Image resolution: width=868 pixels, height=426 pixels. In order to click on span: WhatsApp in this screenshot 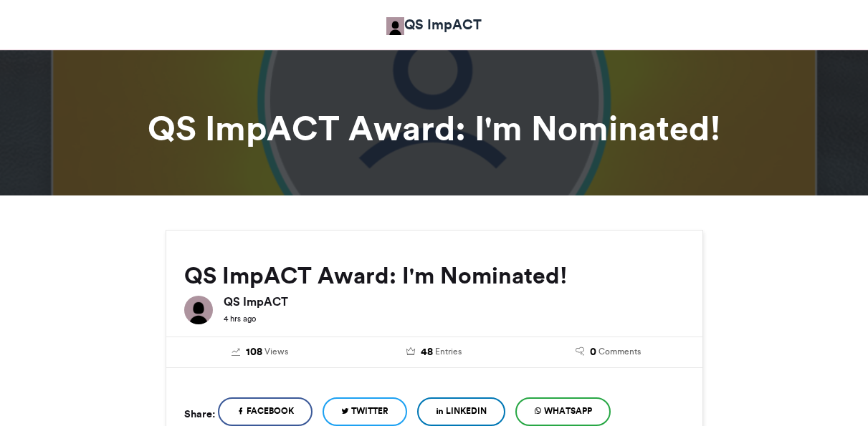, I will do `click(568, 411)`.